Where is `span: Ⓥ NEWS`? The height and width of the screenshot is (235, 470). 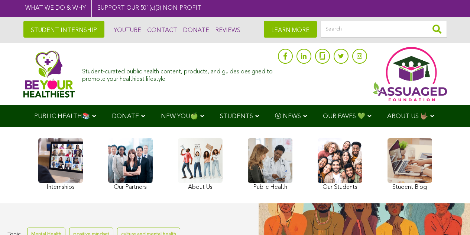
span: Ⓥ NEWS is located at coordinates (288, 116).